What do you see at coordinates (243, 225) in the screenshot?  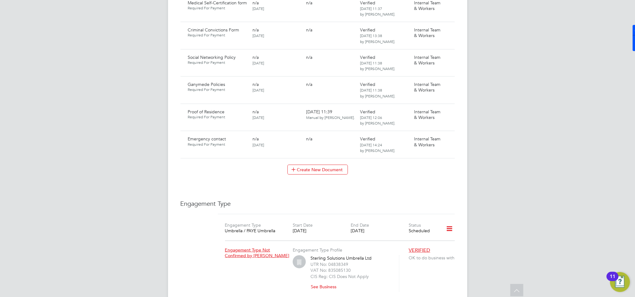 I see `label: Engagement Type` at bounding box center [243, 225].